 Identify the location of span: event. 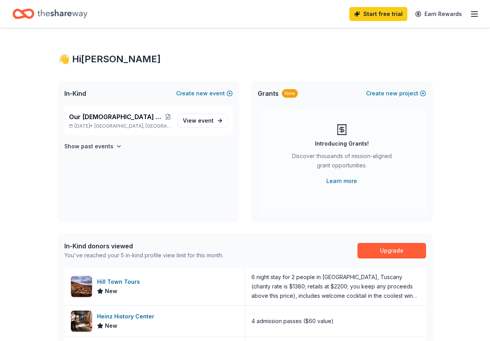
(206, 120).